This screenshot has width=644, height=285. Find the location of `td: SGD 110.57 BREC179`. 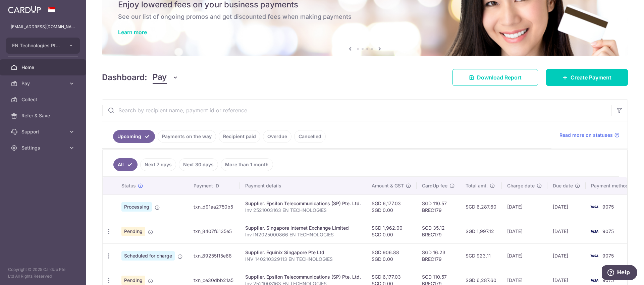

td: SGD 110.57 BREC179 is located at coordinates (438, 206).